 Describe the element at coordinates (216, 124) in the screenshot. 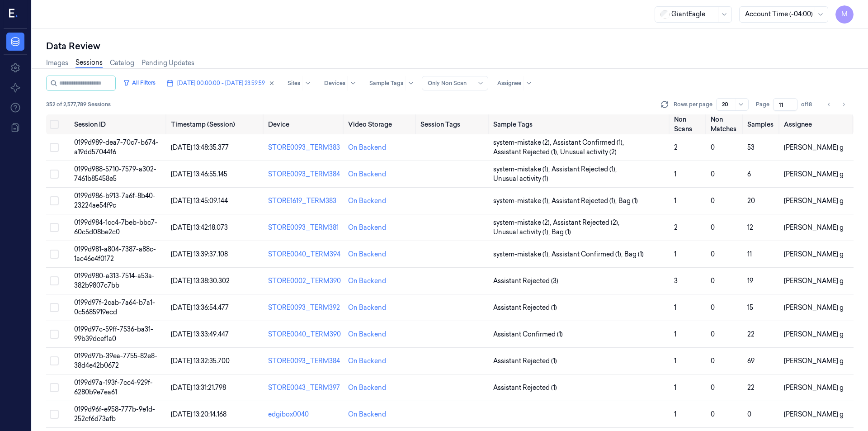

I see `th: Timestamp (Session)` at that location.